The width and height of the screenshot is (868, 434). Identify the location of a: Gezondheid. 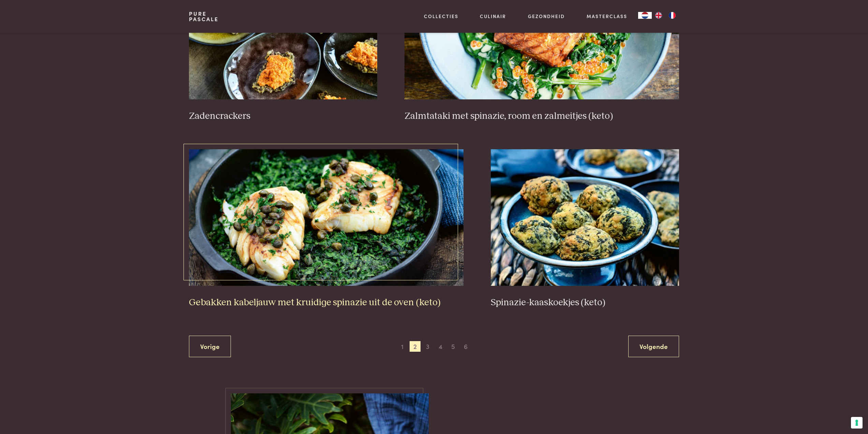
(547, 16).